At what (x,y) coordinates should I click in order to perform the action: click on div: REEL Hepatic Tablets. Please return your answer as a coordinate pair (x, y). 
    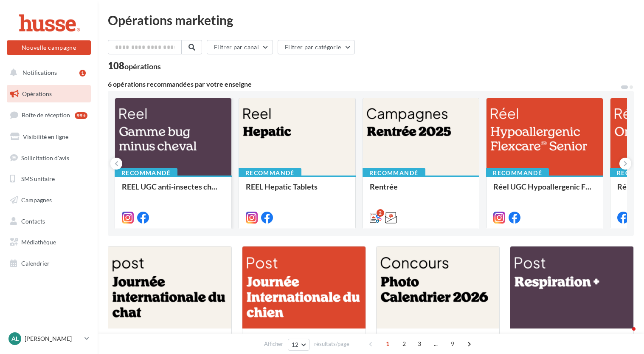
    Looking at the image, I should click on (297, 191).